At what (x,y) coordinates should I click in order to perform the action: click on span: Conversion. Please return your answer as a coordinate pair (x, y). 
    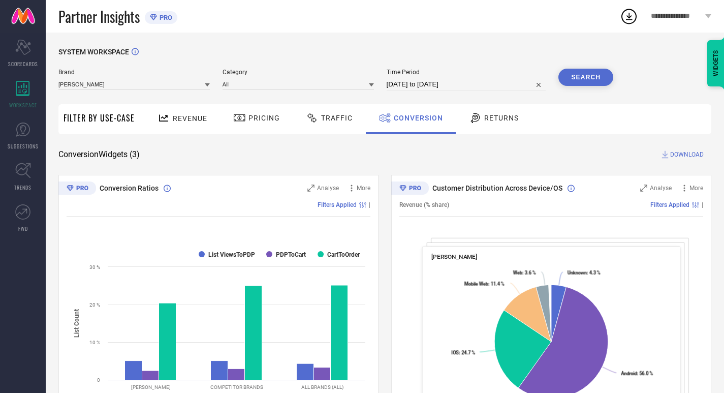
    Looking at the image, I should click on (418, 118).